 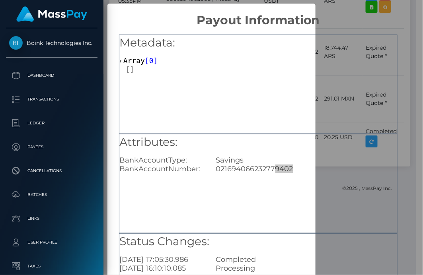 I want to click on div: Processing, so click(x=306, y=269).